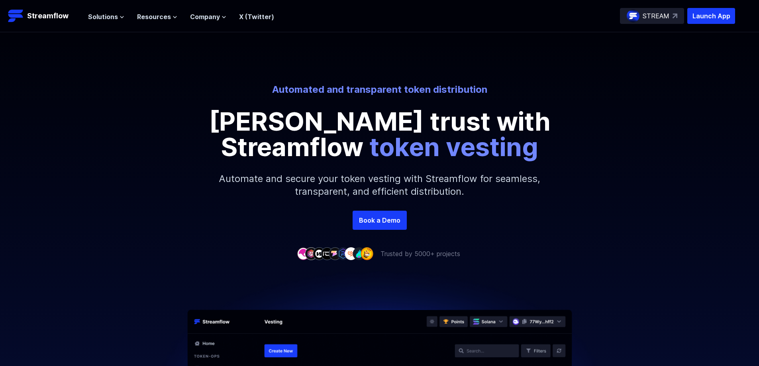  What do you see at coordinates (380, 90) in the screenshot?
I see `p: Automated and transparent token distribution` at bounding box center [380, 90].